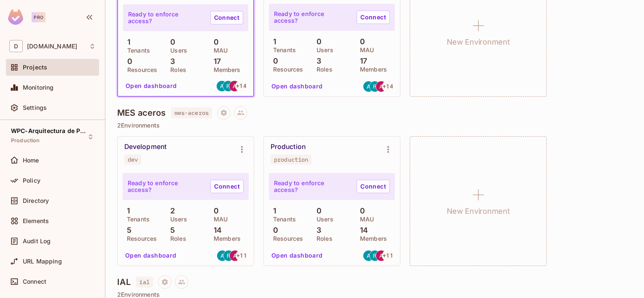 The image size is (644, 298). What do you see at coordinates (36, 221) in the screenshot?
I see `span: Elements` at bounding box center [36, 221].